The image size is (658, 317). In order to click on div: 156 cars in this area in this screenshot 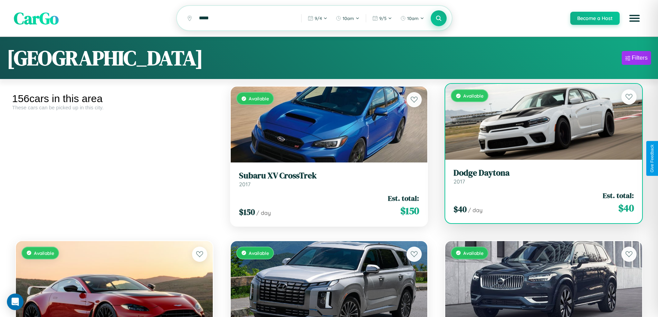, I will do `click(114, 99)`.